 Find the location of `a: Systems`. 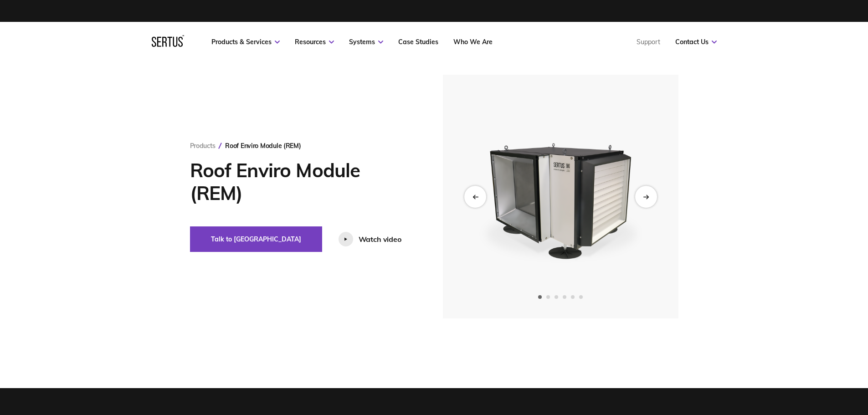

a: Systems is located at coordinates (366, 42).